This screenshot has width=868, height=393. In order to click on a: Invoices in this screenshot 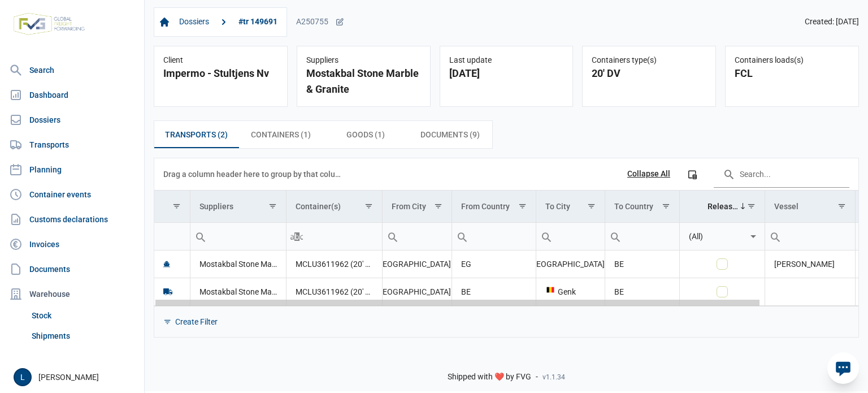, I will do `click(71, 244)`.